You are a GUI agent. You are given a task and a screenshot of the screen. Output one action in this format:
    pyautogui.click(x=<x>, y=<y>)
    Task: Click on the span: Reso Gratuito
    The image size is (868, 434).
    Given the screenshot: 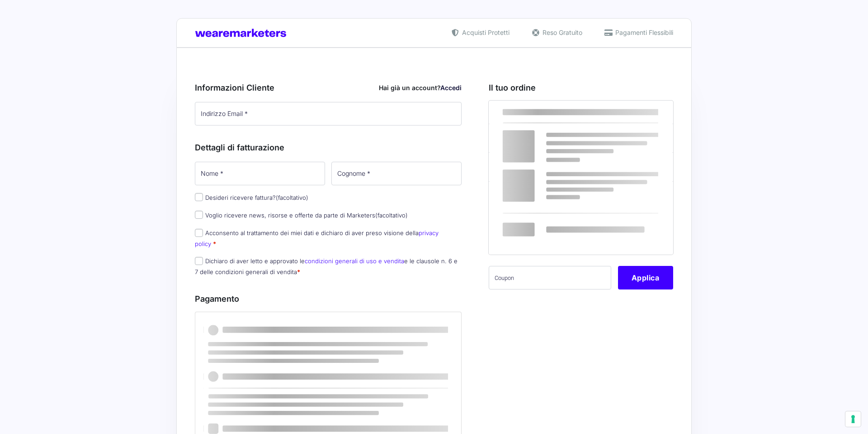 What is the action you would take?
    pyautogui.click(x=562, y=32)
    